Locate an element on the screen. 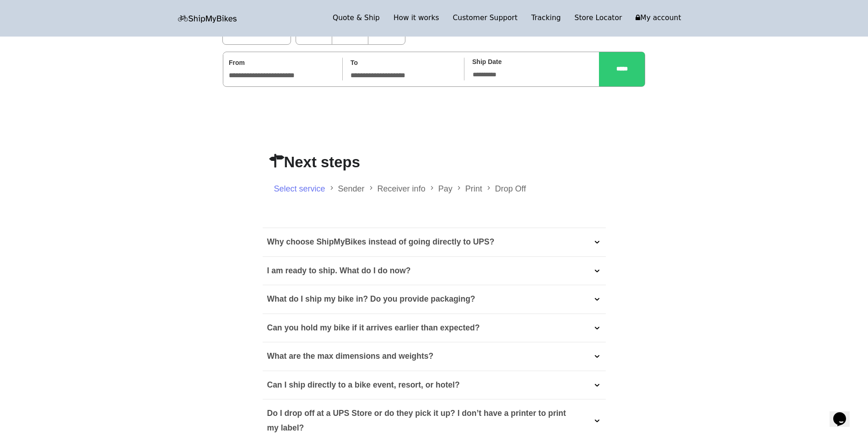  h2: Next steps is located at coordinates (434, 165).